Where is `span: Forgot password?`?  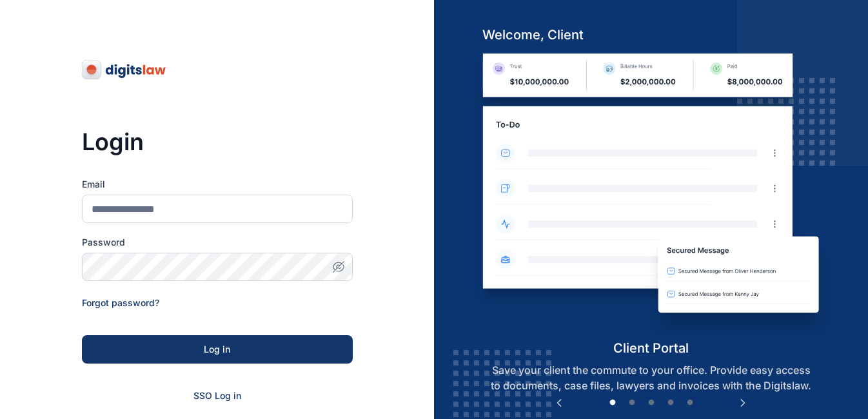
span: Forgot password? is located at coordinates (121, 302).